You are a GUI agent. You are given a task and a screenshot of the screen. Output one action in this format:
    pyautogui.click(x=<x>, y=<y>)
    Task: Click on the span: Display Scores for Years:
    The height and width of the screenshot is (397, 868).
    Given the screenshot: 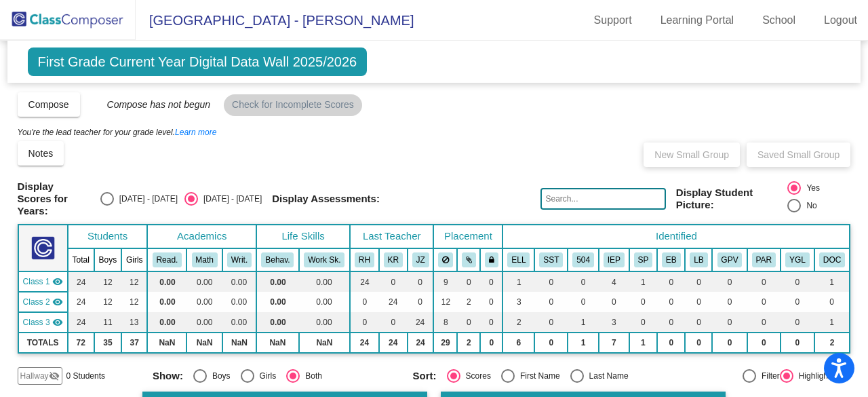 What is the action you would take?
    pyautogui.click(x=53, y=199)
    